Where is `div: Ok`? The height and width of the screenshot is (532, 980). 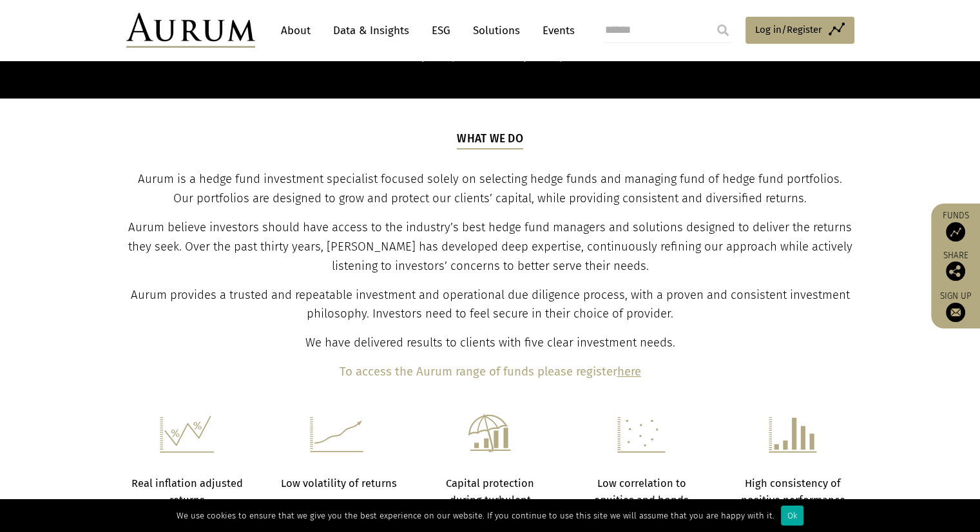 div: Ok is located at coordinates (792, 515).